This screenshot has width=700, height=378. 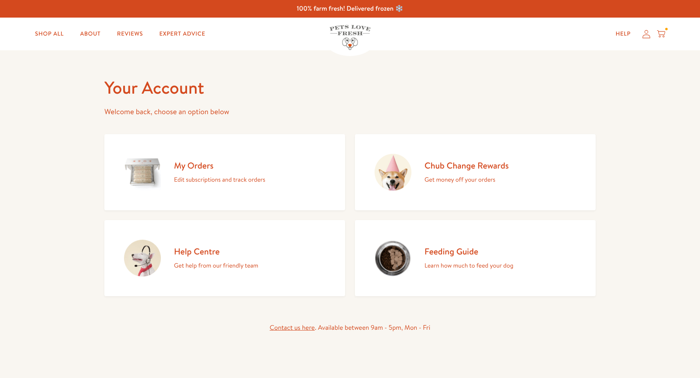 What do you see at coordinates (350, 328) in the screenshot?
I see `div: . Available between 9am - 5pm, Mon - Fri` at bounding box center [350, 328].